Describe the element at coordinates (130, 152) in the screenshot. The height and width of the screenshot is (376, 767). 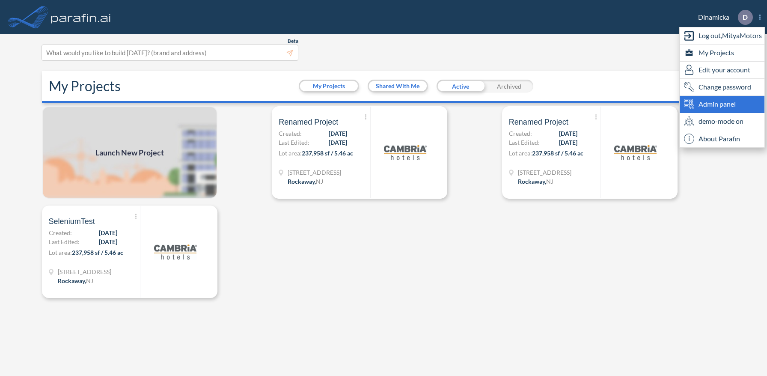
I see `a: Launch New Project` at that location.